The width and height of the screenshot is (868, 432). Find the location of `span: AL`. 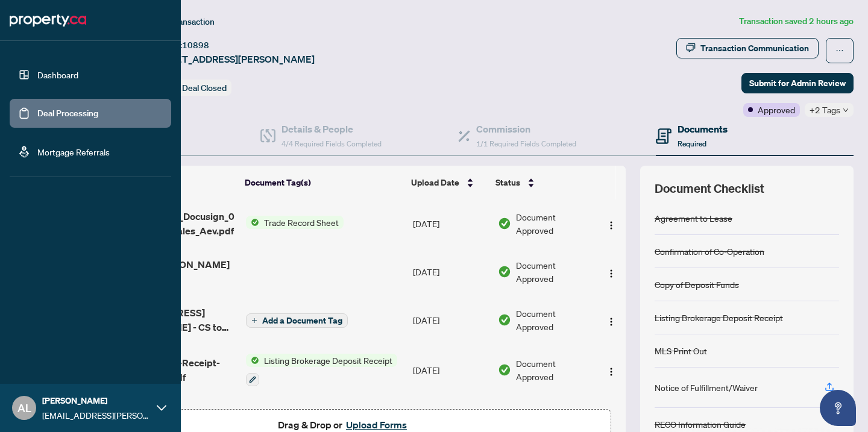

span: AL is located at coordinates (24, 408).